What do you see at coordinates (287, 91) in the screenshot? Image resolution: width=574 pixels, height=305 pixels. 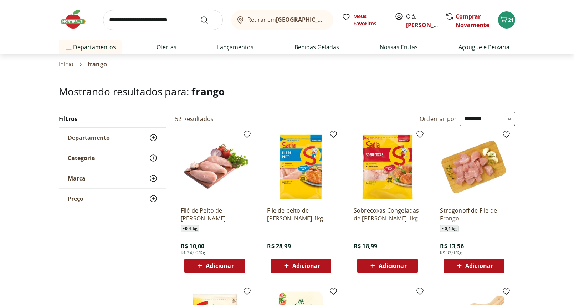 I see `h1: Mostrando resultados para:` at bounding box center [287, 91].